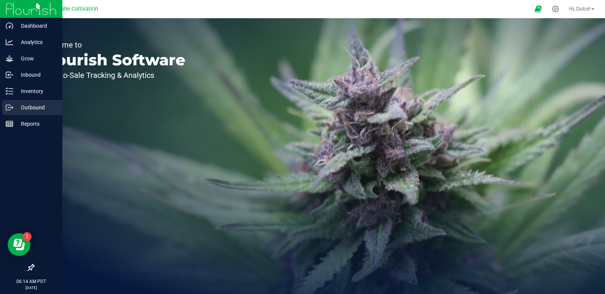  I want to click on p: Grow, so click(36, 59).